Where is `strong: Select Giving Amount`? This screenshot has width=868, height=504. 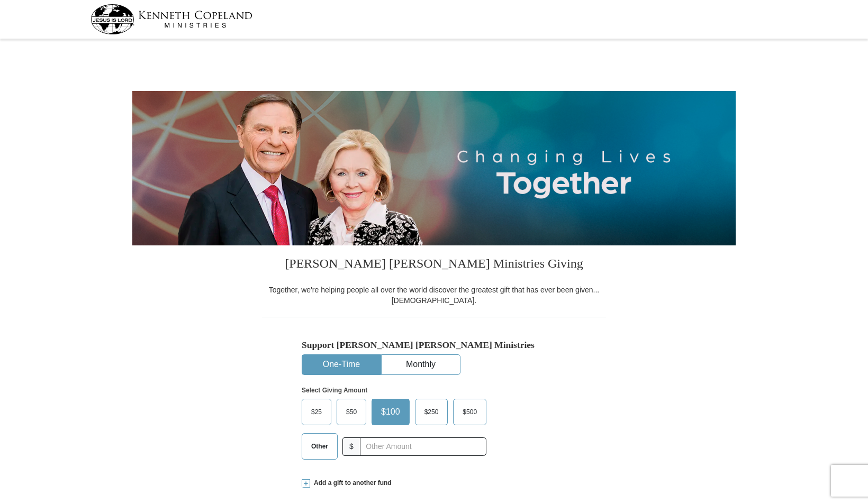
strong: Select Giving Amount is located at coordinates (335, 390).